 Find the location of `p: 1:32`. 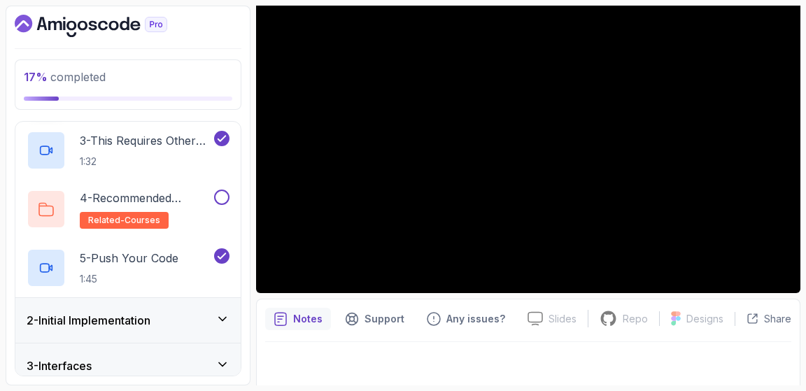

p: 1:32 is located at coordinates (145, 162).